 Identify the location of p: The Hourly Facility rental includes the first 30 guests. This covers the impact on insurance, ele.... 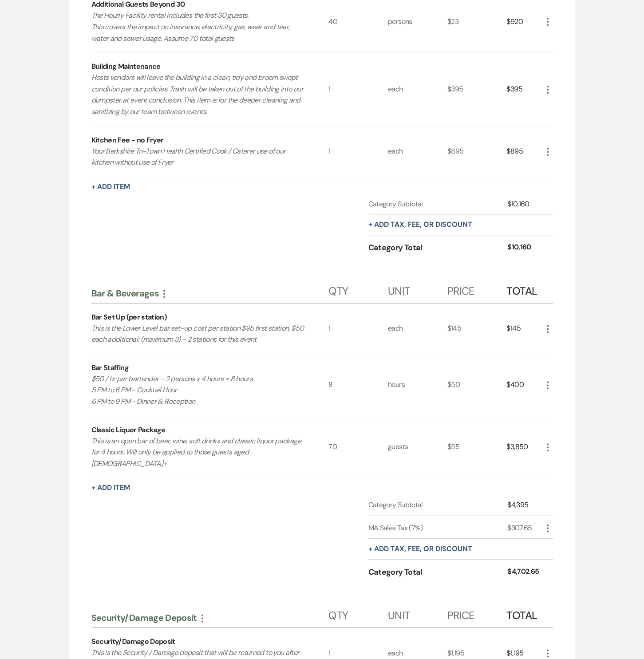
(198, 27).